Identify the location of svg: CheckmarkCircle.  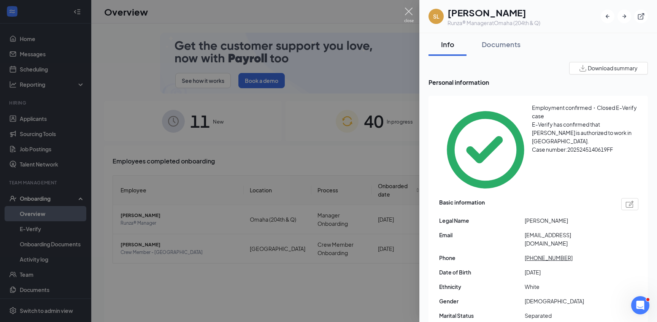
(486, 150).